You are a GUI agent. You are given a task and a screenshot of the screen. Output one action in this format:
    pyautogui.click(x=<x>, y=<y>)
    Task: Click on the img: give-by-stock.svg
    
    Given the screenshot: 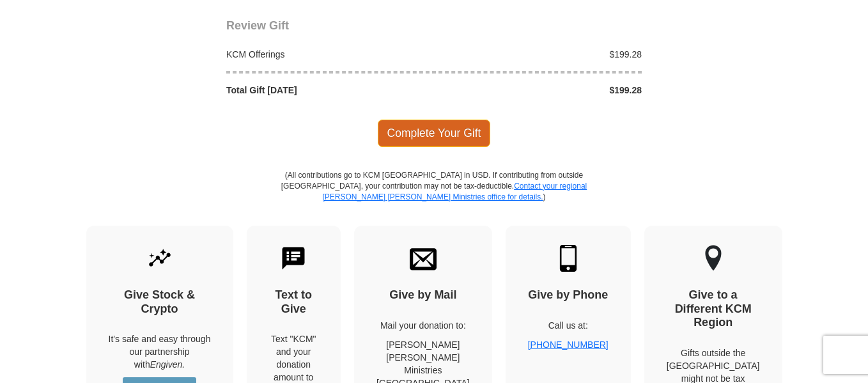 What is the action you would take?
    pyautogui.click(x=160, y=258)
    